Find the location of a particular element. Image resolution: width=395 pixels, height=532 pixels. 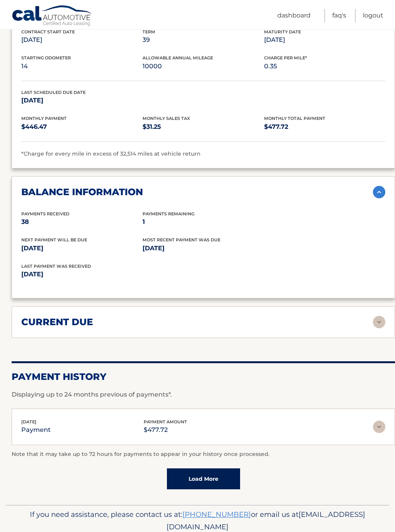

span: Payments Remaining is located at coordinates (168, 213).